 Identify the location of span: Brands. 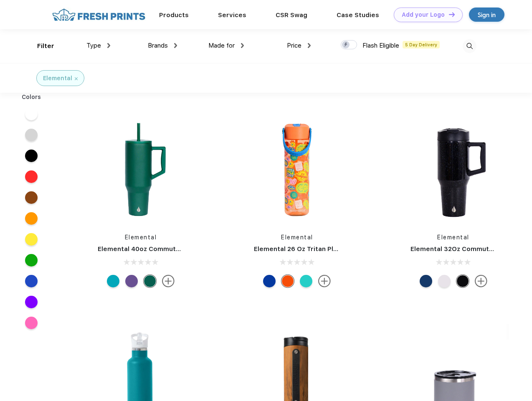
(158, 46).